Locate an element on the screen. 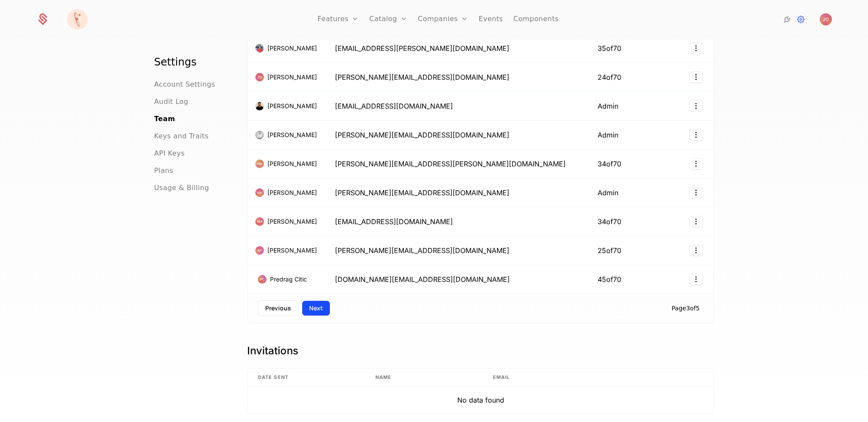 Image resolution: width=868 pixels, height=422 pixels. a: Keys and Traits is located at coordinates (181, 136).